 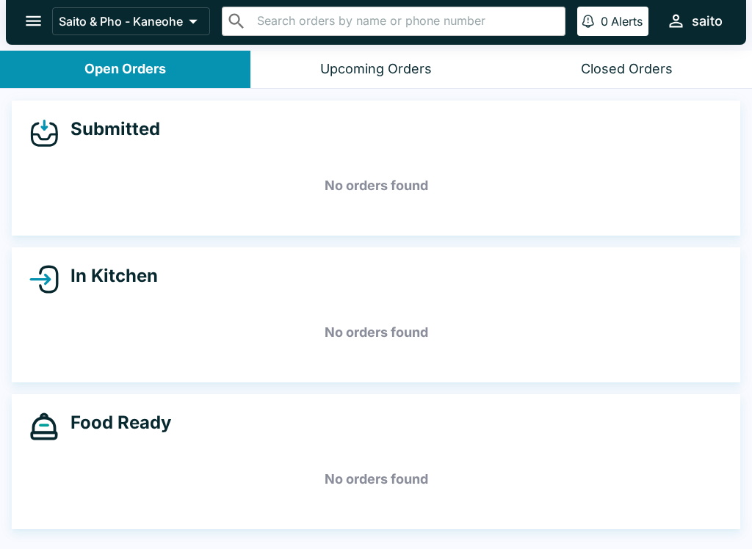 I want to click on h4: Food Ready, so click(x=115, y=423).